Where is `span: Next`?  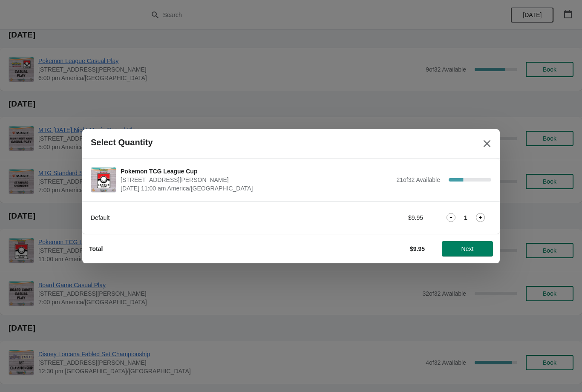
span: Next is located at coordinates (467, 249).